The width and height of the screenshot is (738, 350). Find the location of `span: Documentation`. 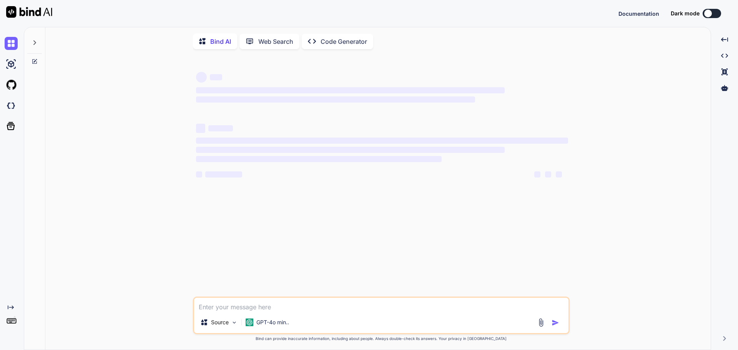

span: Documentation is located at coordinates (639, 13).